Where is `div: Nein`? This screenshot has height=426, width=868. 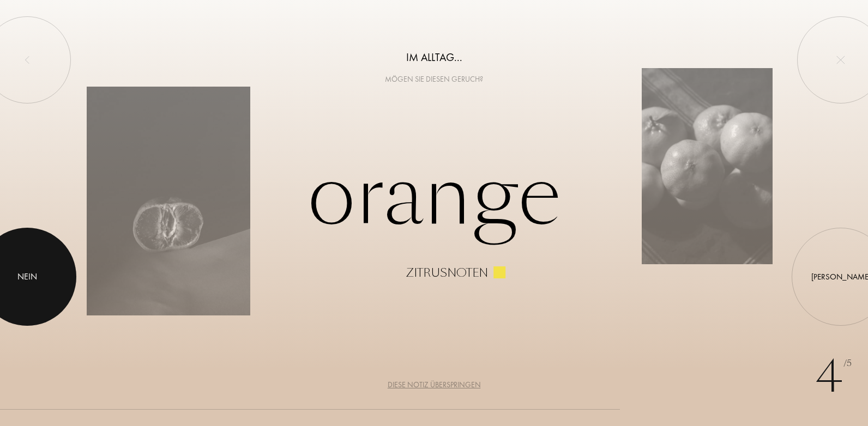 div: Nein is located at coordinates (27, 277).